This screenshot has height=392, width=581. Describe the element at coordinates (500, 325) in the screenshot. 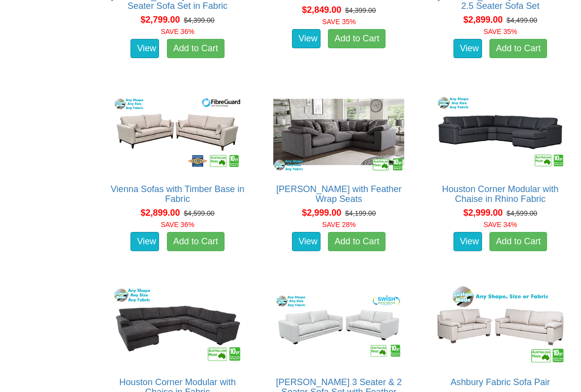

I see `img: Ashbury Fabric Sofa Pair` at that location.